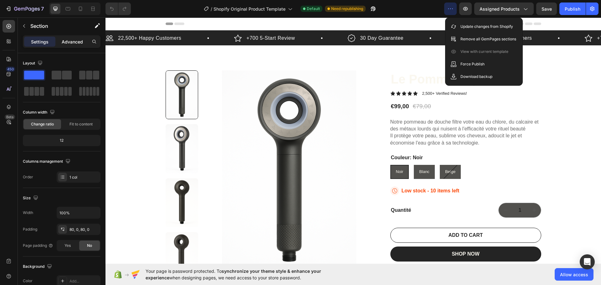 This screenshot has height=285, width=601. What do you see at coordinates (486, 27) in the screenshot?
I see `p: Update changes from Shopify` at bounding box center [486, 27].